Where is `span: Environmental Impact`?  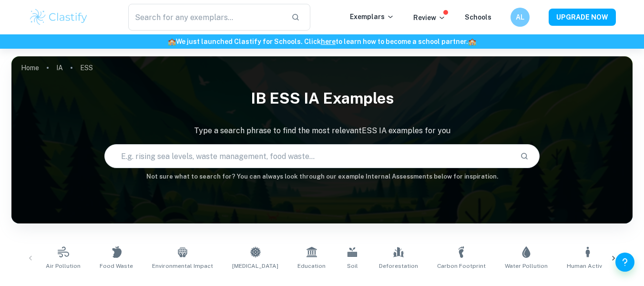
span: Environmental Impact is located at coordinates (182, 266).